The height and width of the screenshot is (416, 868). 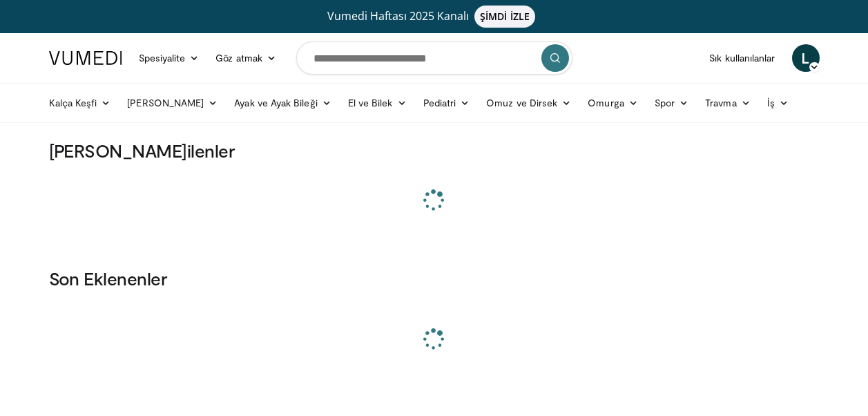 I want to click on font: İş, so click(x=771, y=103).